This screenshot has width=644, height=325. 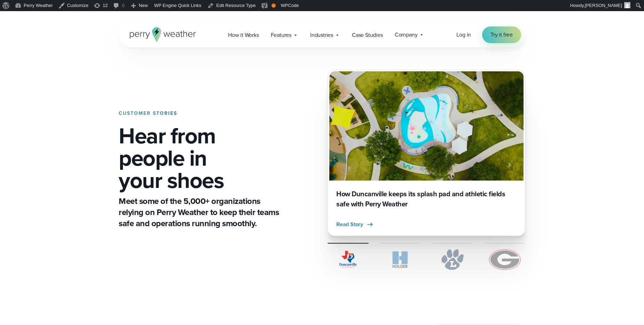 What do you see at coordinates (367, 35) in the screenshot?
I see `span: Case Studies` at bounding box center [367, 35].